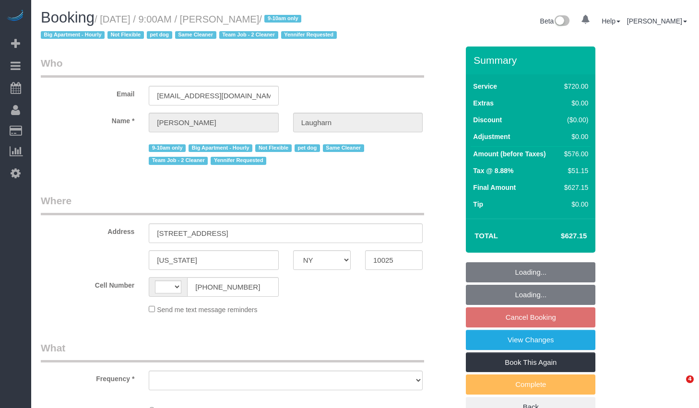 The height and width of the screenshot is (408, 699). Describe the element at coordinates (15, 16) in the screenshot. I see `a: Automaid Logo` at that location.